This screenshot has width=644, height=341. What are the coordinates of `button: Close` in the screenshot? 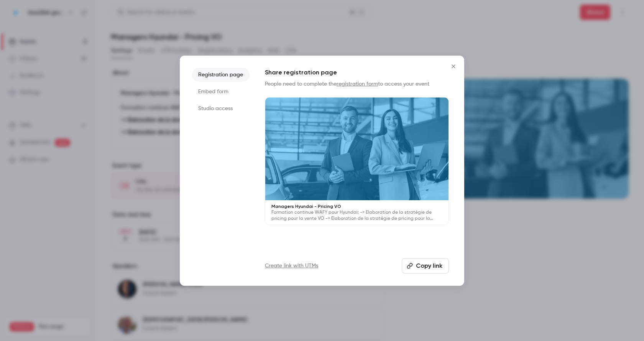 It's located at (454, 66).